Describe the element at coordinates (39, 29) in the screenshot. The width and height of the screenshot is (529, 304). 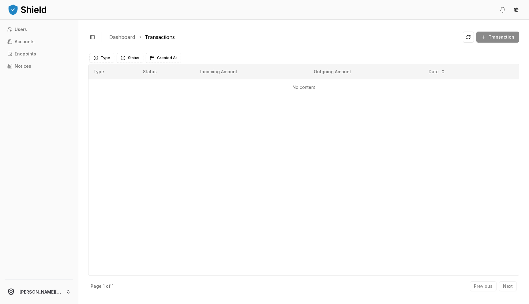
I see `a: Users` at that location.